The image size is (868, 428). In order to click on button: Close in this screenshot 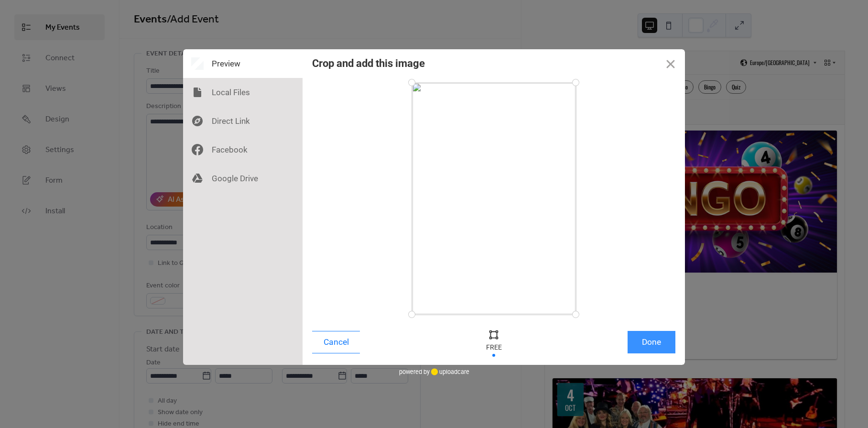, I will do `click(671, 64)`.